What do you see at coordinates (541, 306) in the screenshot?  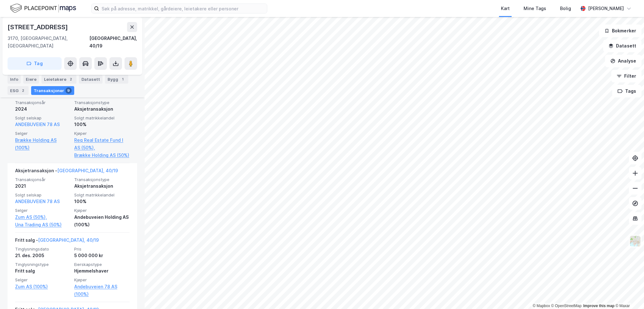 I see `a: Mapbox` at bounding box center [541, 306].